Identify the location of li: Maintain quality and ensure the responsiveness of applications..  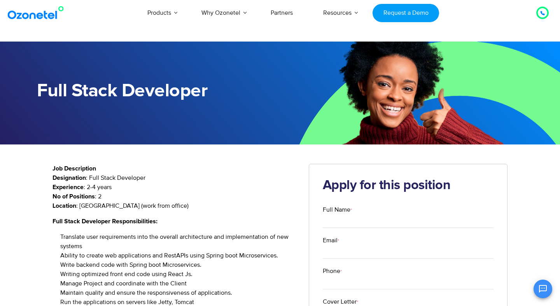
(178, 293).